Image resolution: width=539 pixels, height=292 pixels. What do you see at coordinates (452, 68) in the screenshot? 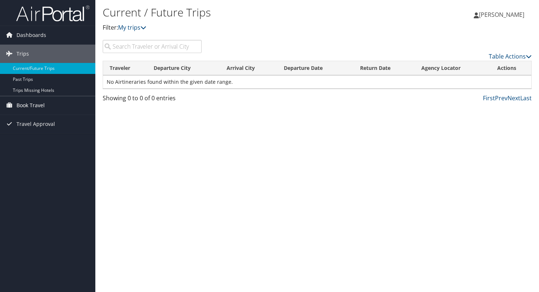
I see `th: Agency Locator: activate to sort column ascending` at bounding box center [452, 68].